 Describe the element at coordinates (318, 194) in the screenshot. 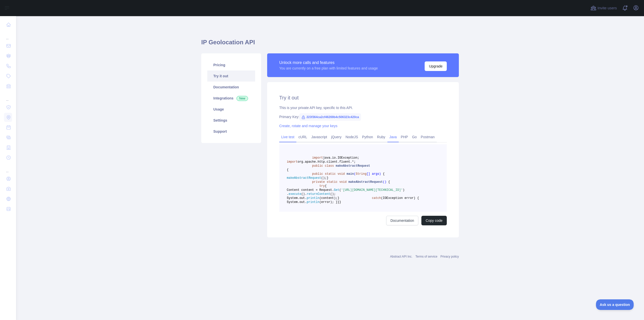

I see `span: returnContent` at that location.